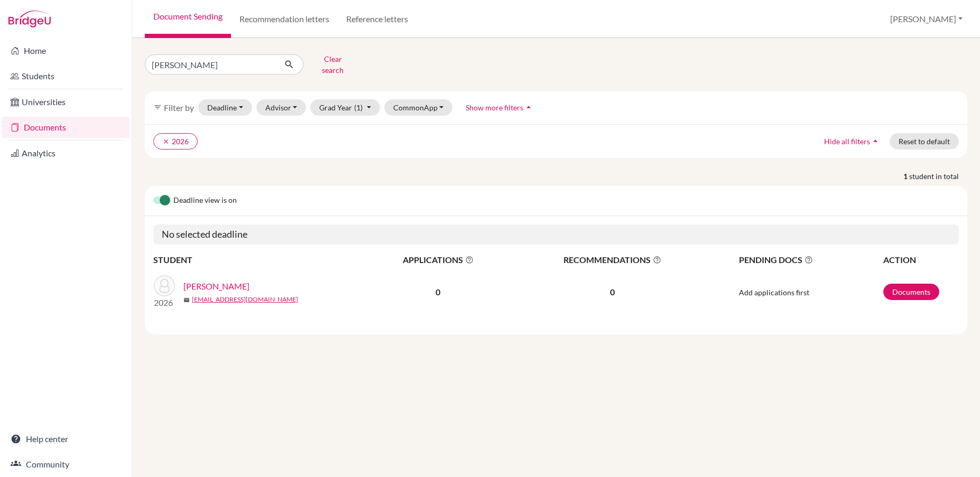  What do you see at coordinates (906, 176) in the screenshot?
I see `strong: 1` at bounding box center [906, 176].